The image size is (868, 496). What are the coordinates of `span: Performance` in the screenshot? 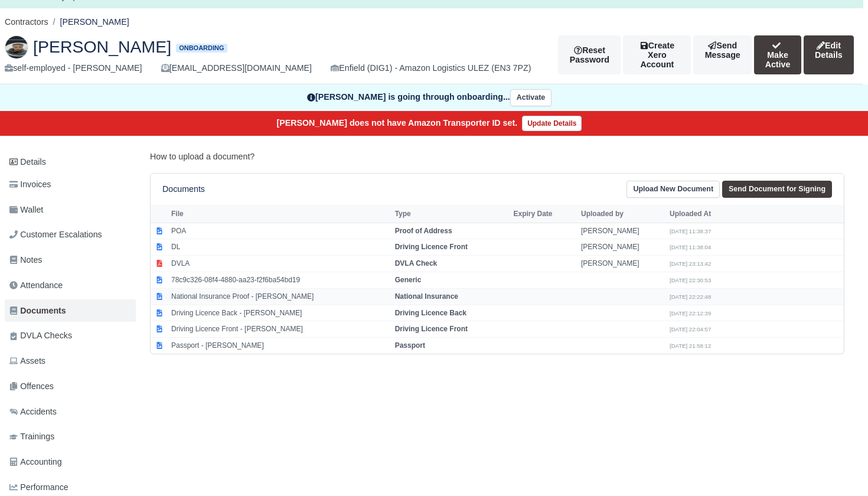 It's located at (39, 487).